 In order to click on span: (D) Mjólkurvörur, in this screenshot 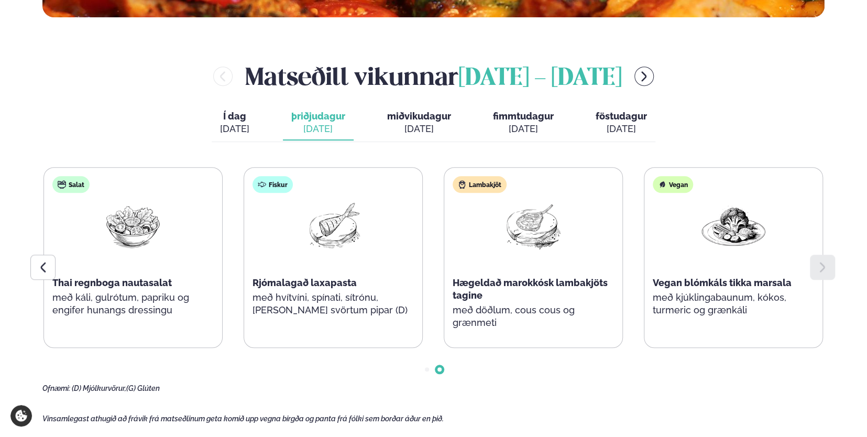, I will do `click(99, 388)`.